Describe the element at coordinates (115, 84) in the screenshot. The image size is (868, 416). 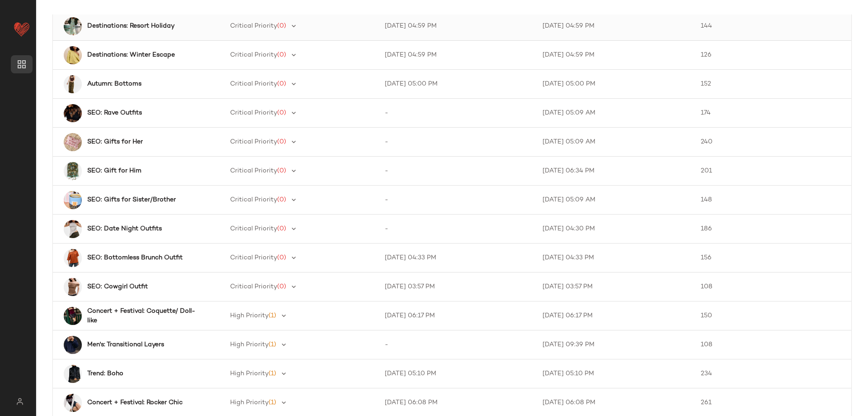
I see `b: Autumn: Bottoms` at that location.